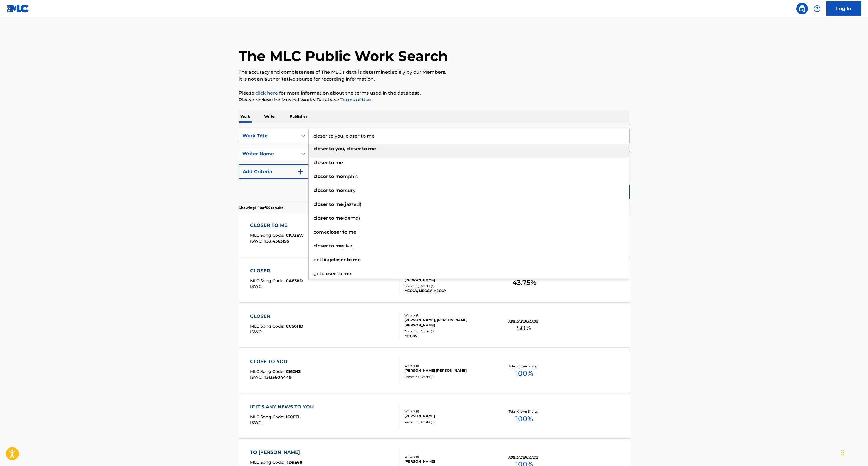 Image resolution: width=868 pixels, height=466 pixels. I want to click on div: Recording Artists ( 3 ), so click(448, 286).